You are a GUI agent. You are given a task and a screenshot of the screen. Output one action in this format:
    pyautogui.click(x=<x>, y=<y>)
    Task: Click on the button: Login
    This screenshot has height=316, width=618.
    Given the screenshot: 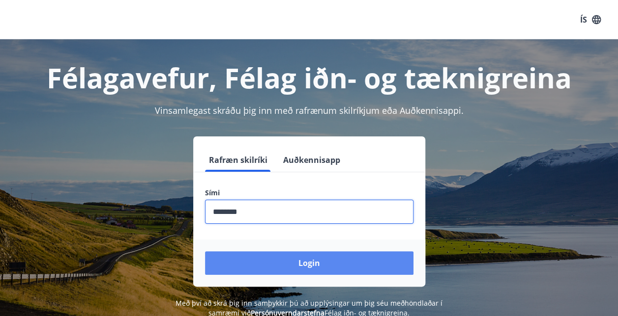 What is the action you would take?
    pyautogui.click(x=309, y=263)
    